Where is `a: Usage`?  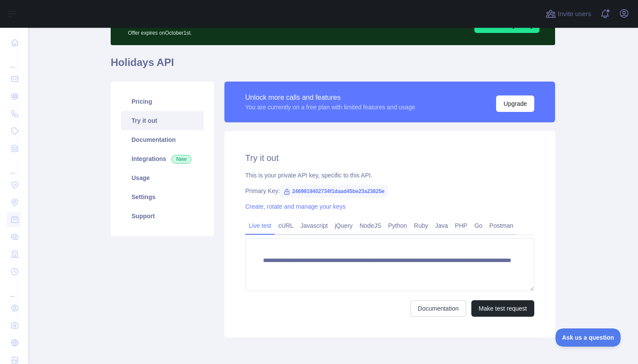 a: Usage is located at coordinates (162, 178).